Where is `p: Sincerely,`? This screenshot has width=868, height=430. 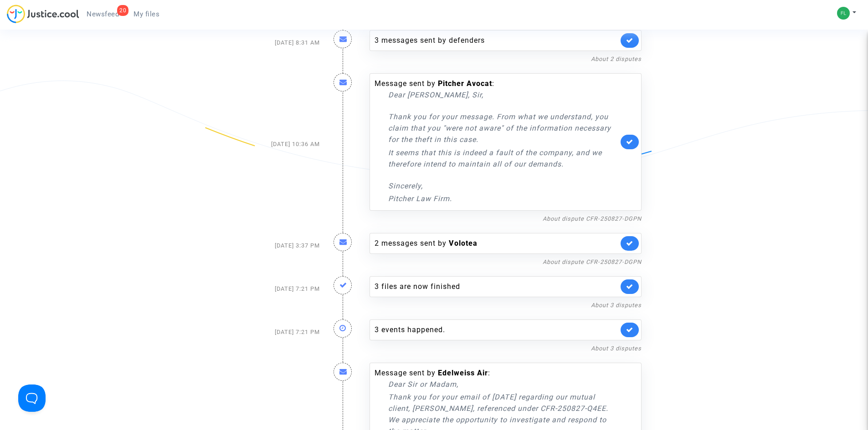 p: Sincerely, is located at coordinates (503, 186).